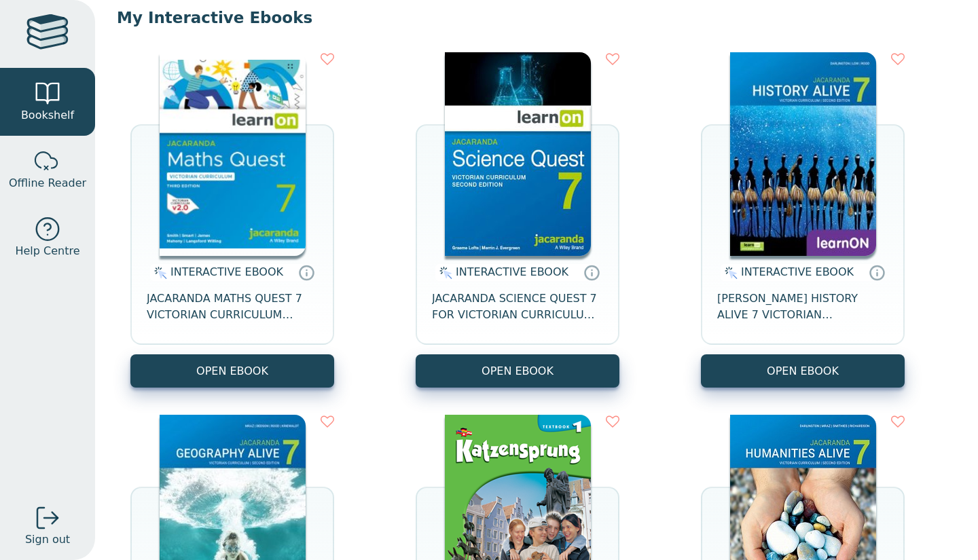 This screenshot has height=560, width=978. What do you see at coordinates (47, 251) in the screenshot?
I see `span: Help Centre` at bounding box center [47, 251].